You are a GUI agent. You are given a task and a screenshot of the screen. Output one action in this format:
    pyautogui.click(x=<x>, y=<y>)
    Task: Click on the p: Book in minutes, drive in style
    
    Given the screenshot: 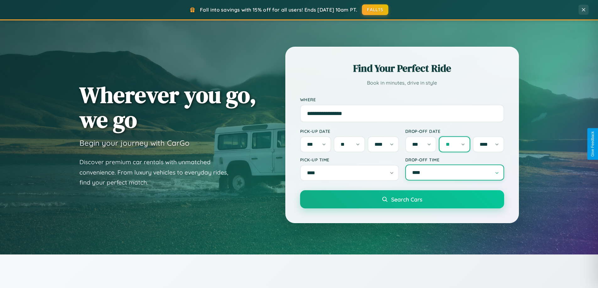 What is the action you would take?
    pyautogui.click(x=402, y=83)
    